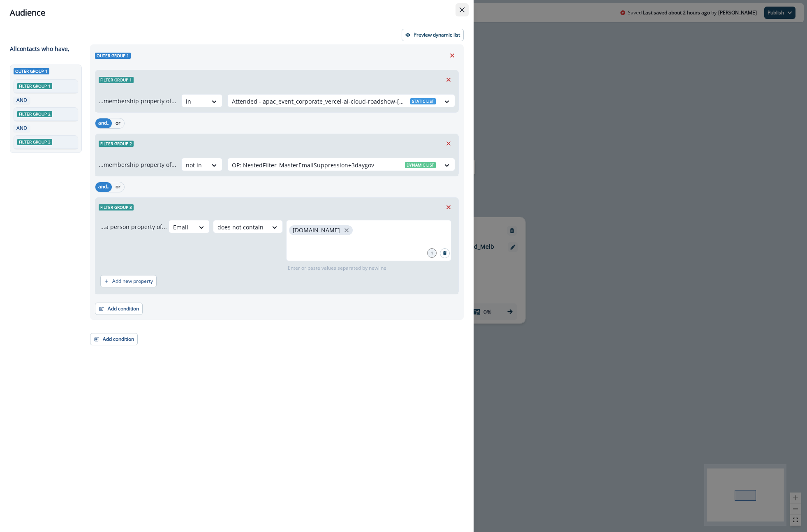 Image resolution: width=807 pixels, height=532 pixels. I want to click on div: 1, so click(432, 252).